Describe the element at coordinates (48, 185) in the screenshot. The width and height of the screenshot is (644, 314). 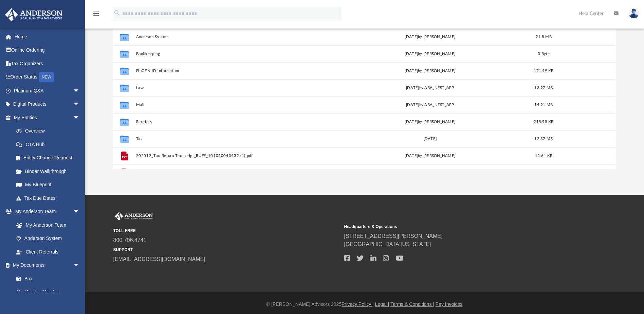
I see `a: My Blueprint` at that location.